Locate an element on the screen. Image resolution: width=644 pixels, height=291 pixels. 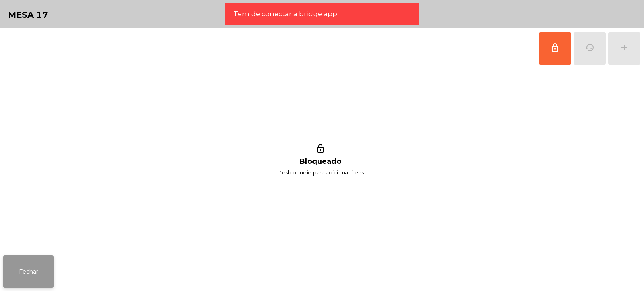
button: Fechar is located at coordinates (28, 271).